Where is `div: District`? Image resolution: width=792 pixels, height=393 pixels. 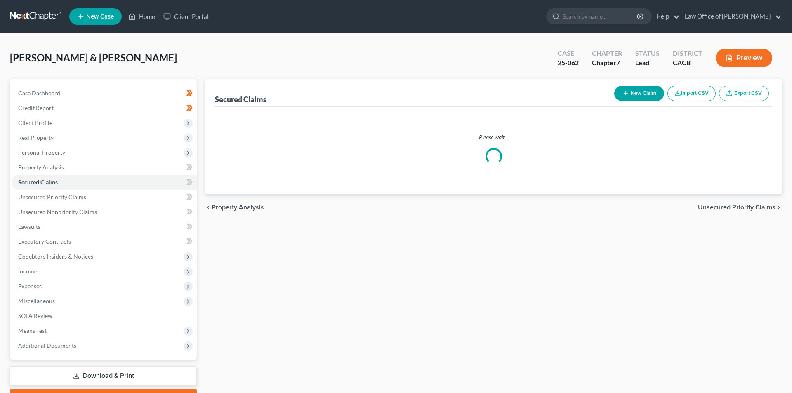 div: District is located at coordinates (688, 53).